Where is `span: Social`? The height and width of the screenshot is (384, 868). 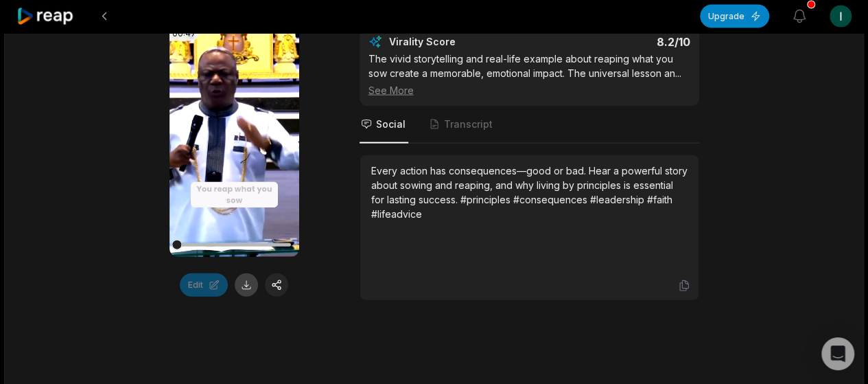
span: Social is located at coordinates (390, 124).